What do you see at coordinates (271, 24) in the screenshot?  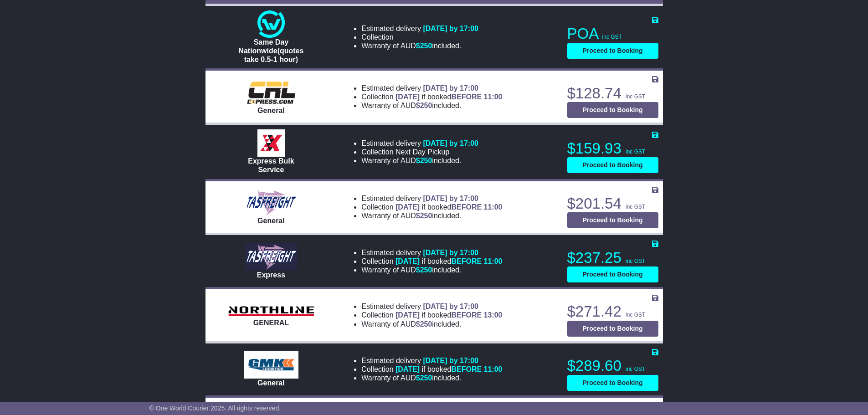 I see `img: One World Courier: Same Day Nationwide(quotes take 0.5-1 hour)` at bounding box center [271, 24].